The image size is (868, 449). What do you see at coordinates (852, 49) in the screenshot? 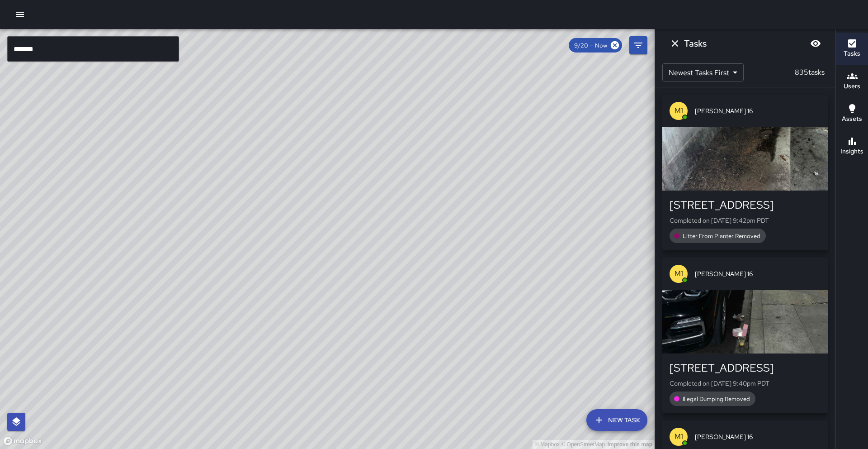
I see `button: Tasks` at bounding box center [852, 49].